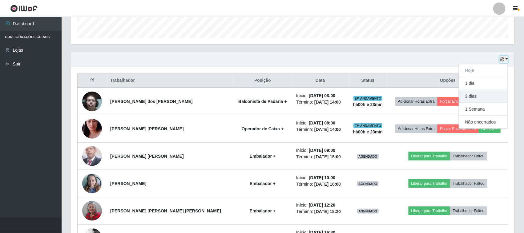  I want to click on th: Status, so click(368, 81).